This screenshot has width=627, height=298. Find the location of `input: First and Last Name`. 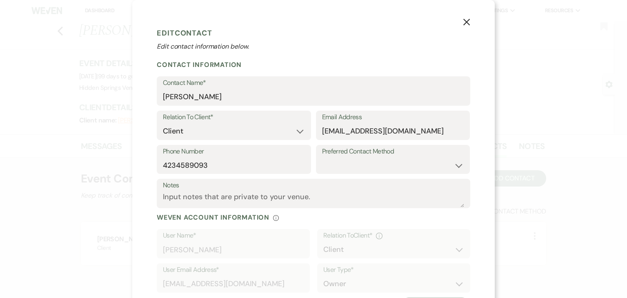

input: First and Last Name is located at coordinates (314, 97).